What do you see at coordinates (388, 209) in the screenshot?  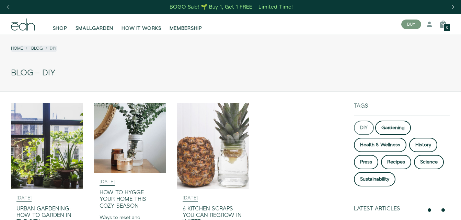 I see `div: Latest Articles` at bounding box center [388, 209].